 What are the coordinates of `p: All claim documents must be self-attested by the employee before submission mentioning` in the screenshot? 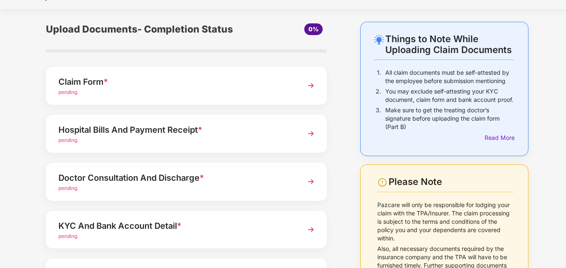 It's located at (449, 77).